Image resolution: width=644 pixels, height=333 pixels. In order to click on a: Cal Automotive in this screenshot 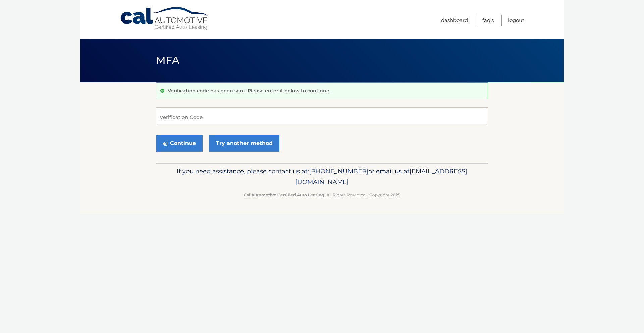, I will do `click(165, 18)`.